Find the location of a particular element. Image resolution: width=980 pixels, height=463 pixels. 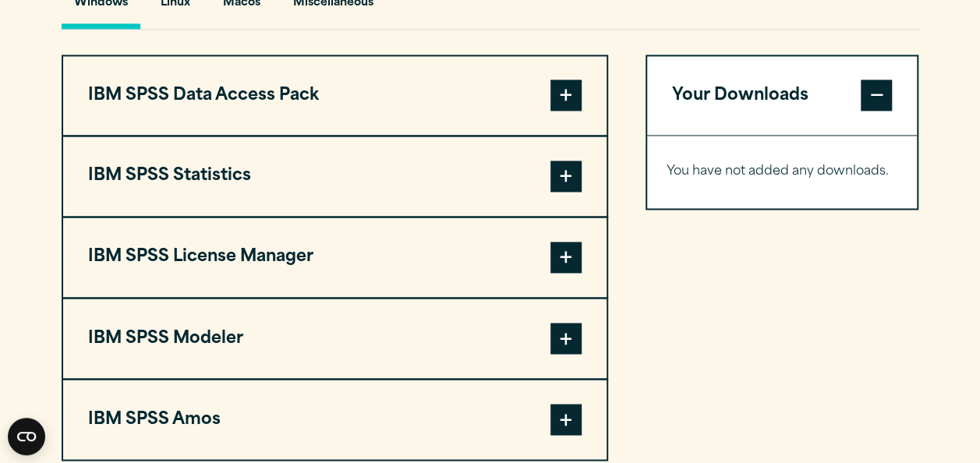

button: IBM SPSS Data Access Pack is located at coordinates (335, 96).